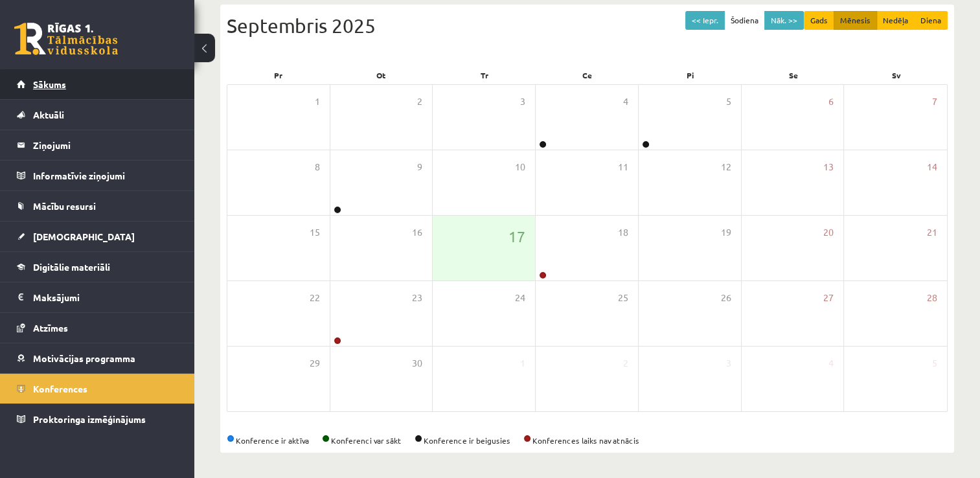  What do you see at coordinates (315, 298) in the screenshot?
I see `span: 22` at bounding box center [315, 298].